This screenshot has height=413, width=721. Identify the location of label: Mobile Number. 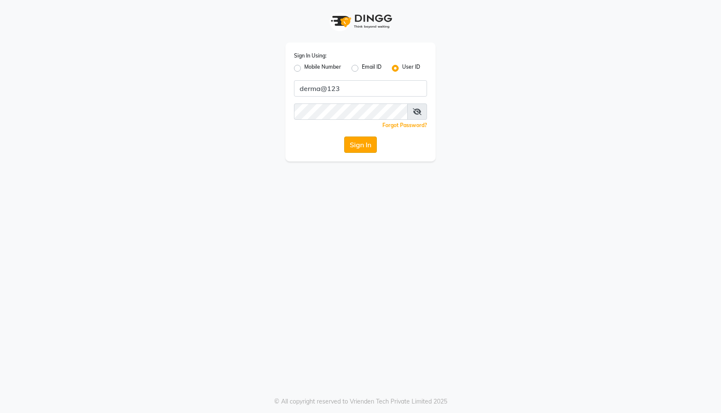
(323, 68).